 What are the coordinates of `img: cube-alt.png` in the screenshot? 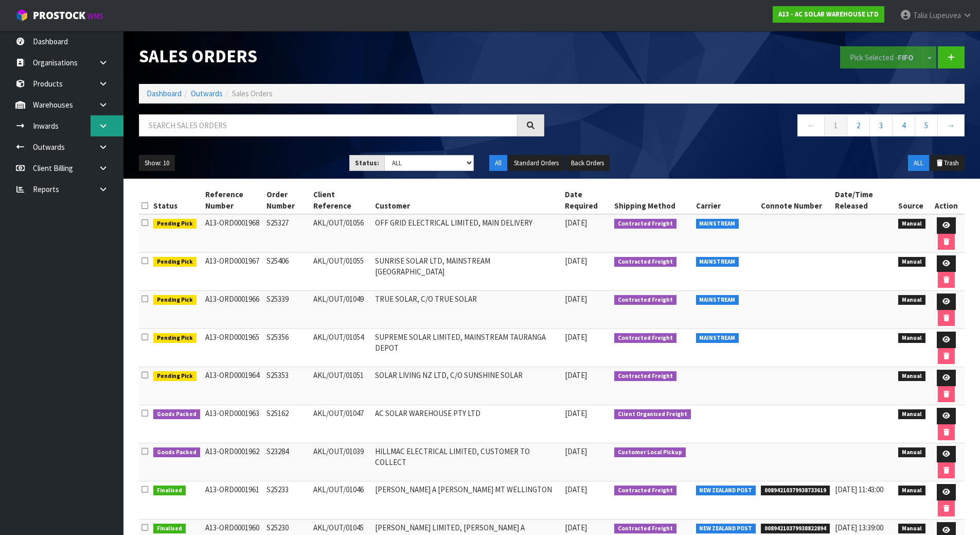 It's located at (22, 15).